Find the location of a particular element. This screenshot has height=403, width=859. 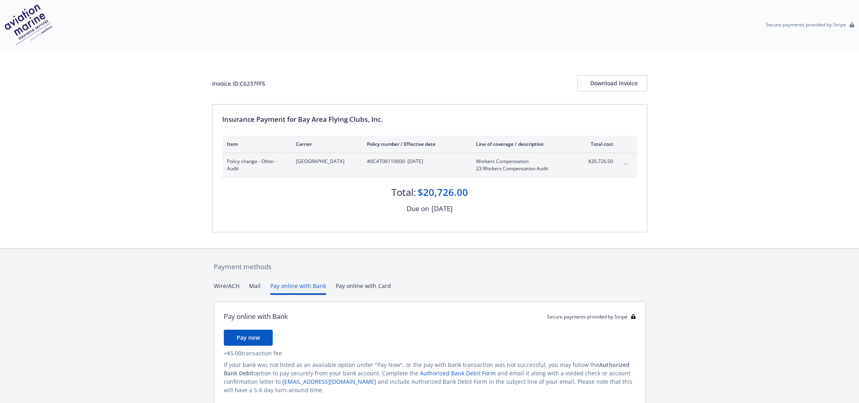

div: Line of coverage / description is located at coordinates (523, 144).